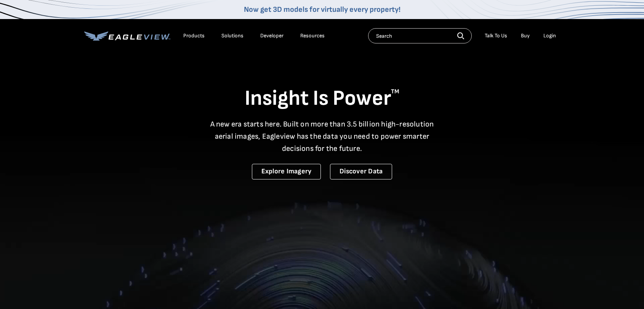 This screenshot has width=644, height=309. What do you see at coordinates (322, 136) in the screenshot?
I see `p: A new era starts here. Built on more than 3.5 billion high-resolution aerial images, Eagleview ha...` at bounding box center [322, 136].